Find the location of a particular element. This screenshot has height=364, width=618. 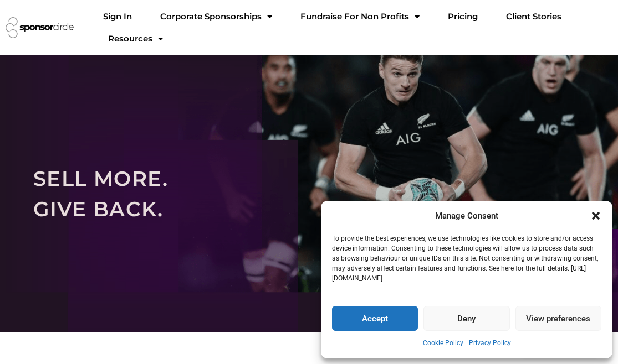

a: Resources is located at coordinates (136, 38).